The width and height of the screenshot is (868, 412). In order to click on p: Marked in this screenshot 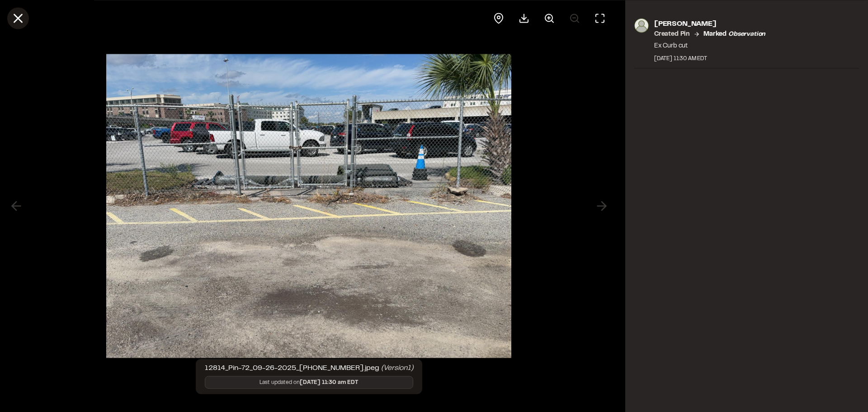, I will do `click(734, 34)`.